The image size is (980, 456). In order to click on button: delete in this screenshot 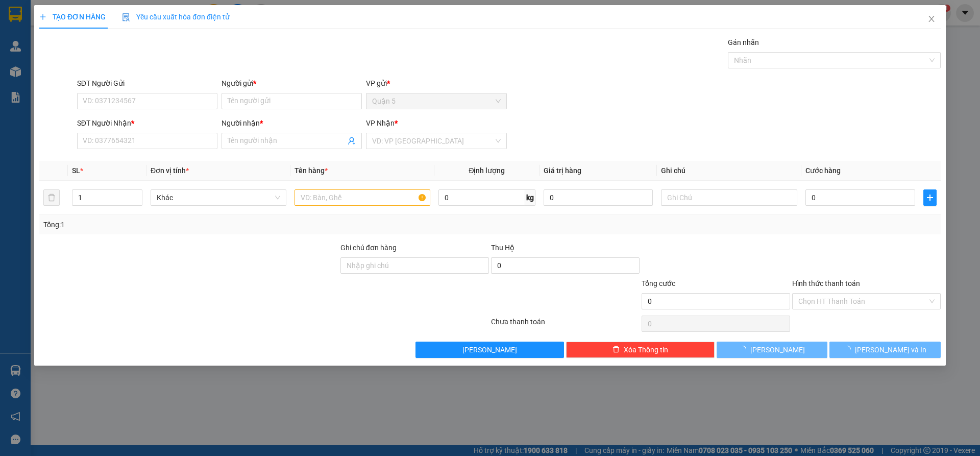, I will do `click(51, 197)`.